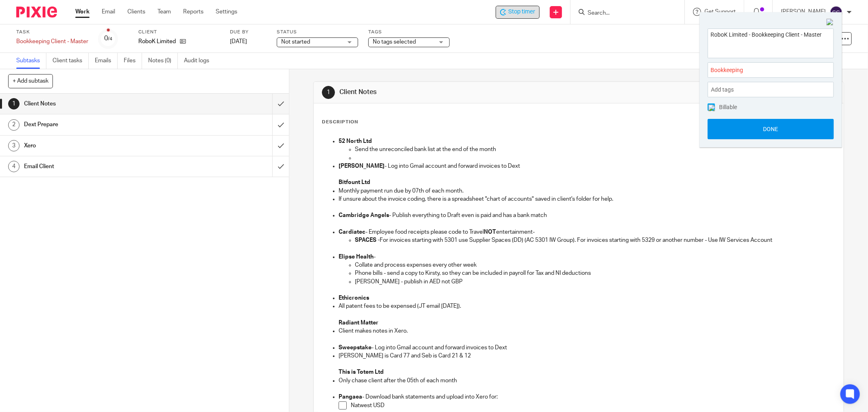  What do you see at coordinates (522, 12) in the screenshot?
I see `span: Stop timer` at bounding box center [522, 12].